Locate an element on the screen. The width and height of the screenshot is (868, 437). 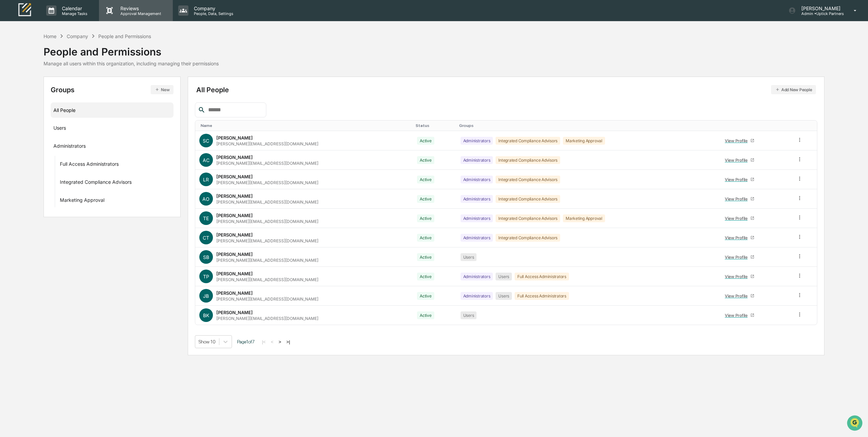
div: Manage all users within this organization, including managing their permissions is located at coordinates (131, 63).